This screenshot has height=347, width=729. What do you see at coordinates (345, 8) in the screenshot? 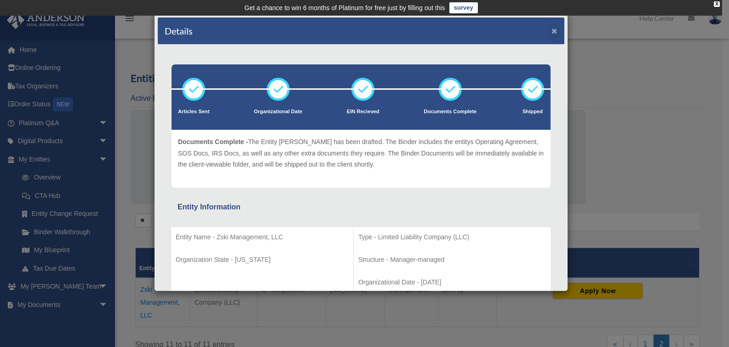
I see `div: Get a chance to win 6 months of Platinum for free just by filling out this` at bounding box center [345, 8].